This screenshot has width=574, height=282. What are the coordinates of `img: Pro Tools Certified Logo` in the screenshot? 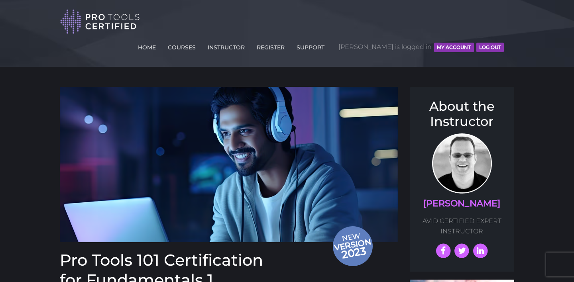 It's located at (100, 22).